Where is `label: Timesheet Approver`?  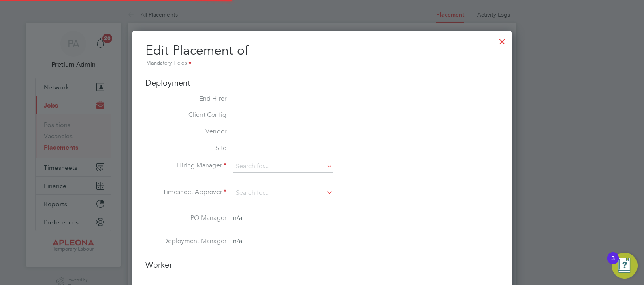 label: Timesheet Approver is located at coordinates (186, 192).